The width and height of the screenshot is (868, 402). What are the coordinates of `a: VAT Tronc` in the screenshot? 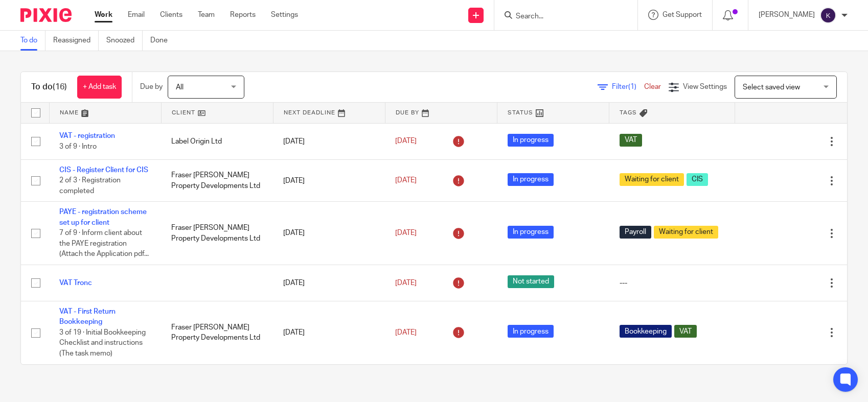 It's located at (76, 283).